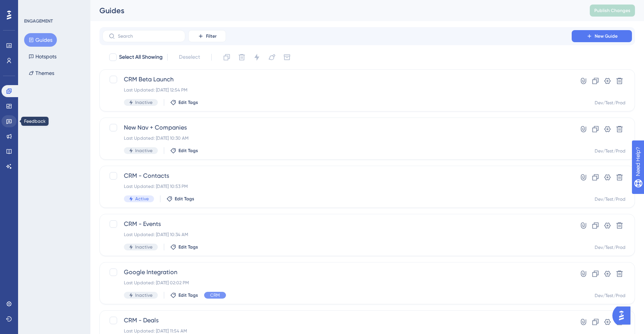  What do you see at coordinates (602, 36) in the screenshot?
I see `button: New Guide` at bounding box center [602, 36].